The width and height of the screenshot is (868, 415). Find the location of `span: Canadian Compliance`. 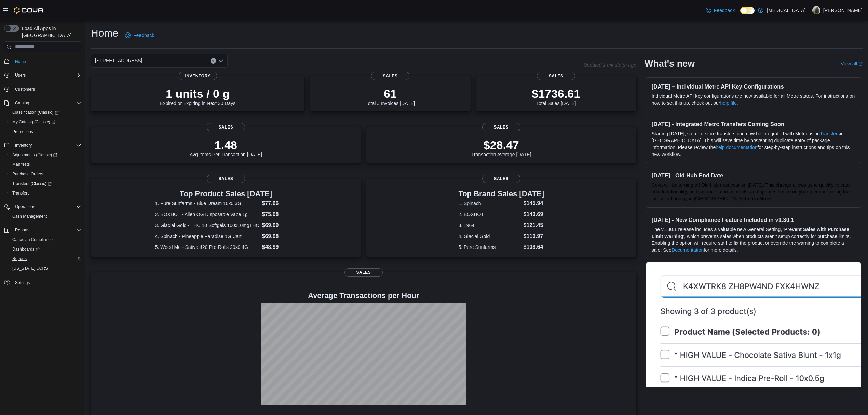

span: Canadian Compliance is located at coordinates (45, 240).